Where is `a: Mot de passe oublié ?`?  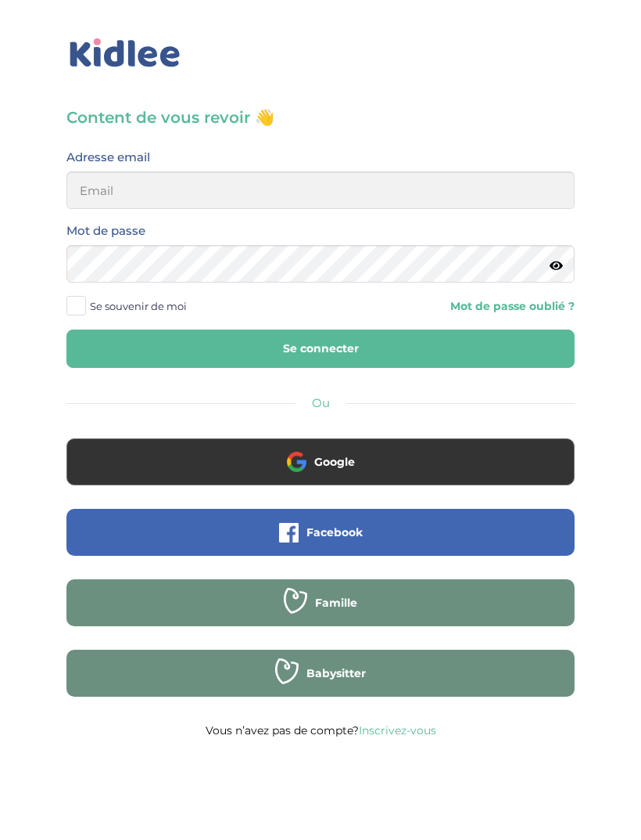 a: Mot de passe oublié ? is located at coordinates (512, 306).